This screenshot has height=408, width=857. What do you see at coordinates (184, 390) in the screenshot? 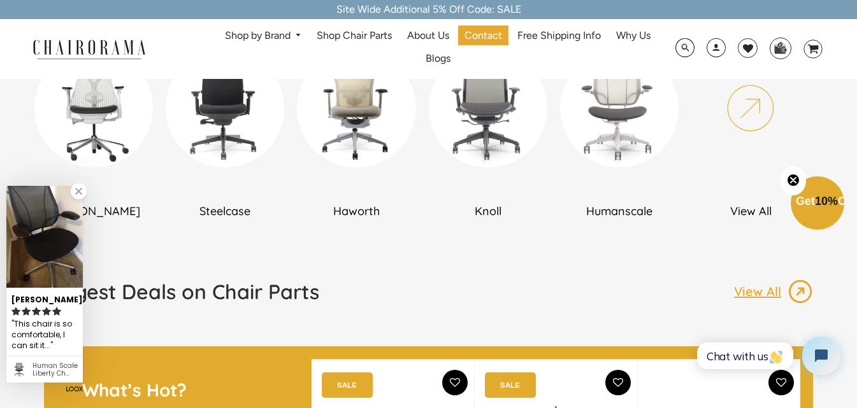
I see `h2: What’s Hot?` at bounding box center [184, 390].